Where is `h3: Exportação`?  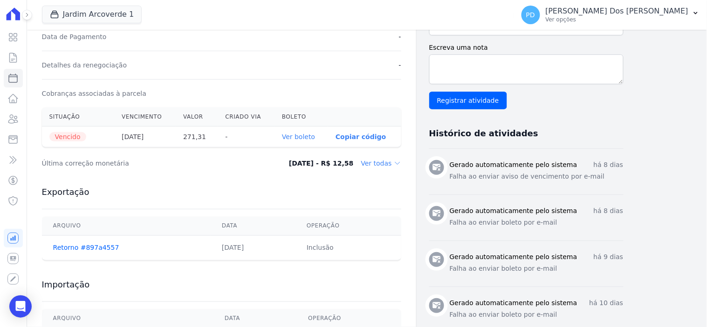 h3: Exportação is located at coordinates (221, 192).